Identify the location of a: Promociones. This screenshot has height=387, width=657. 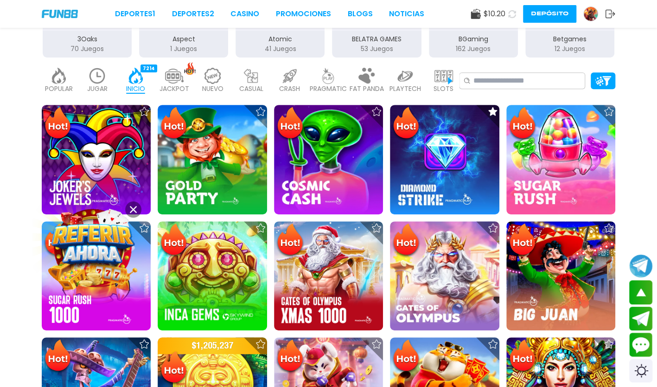
(303, 14).